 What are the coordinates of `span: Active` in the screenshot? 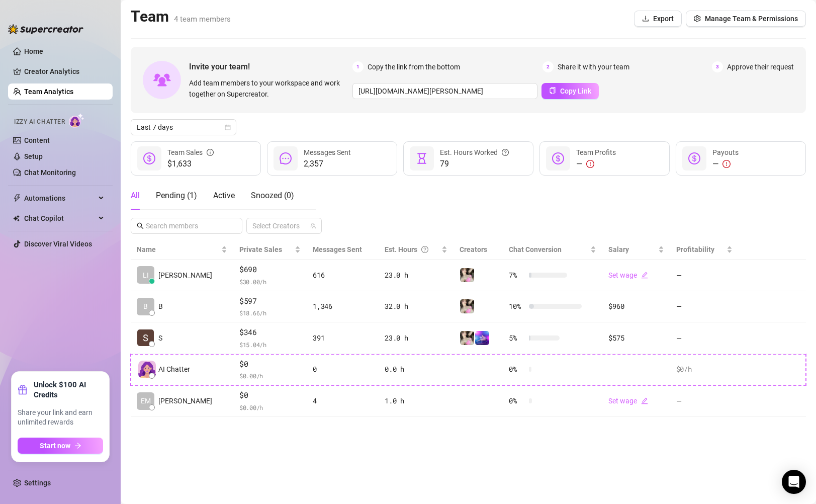 It's located at (224, 195).